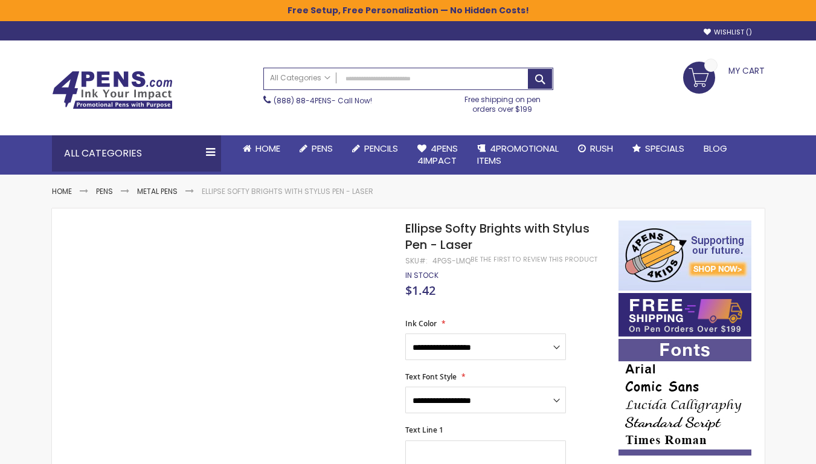  I want to click on div: Availability, so click(422, 275).